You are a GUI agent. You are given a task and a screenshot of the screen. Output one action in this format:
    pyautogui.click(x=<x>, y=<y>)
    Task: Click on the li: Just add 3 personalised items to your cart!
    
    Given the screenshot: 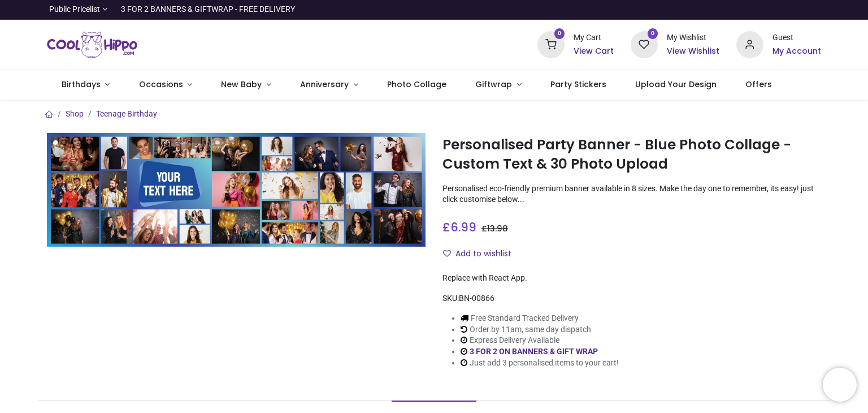 What is the action you would take?
    pyautogui.click(x=540, y=363)
    